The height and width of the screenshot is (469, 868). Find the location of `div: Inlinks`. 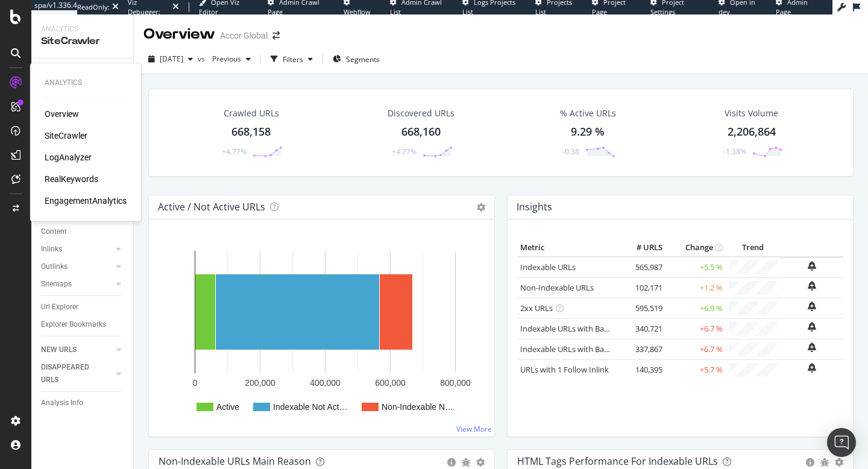

div: Inlinks is located at coordinates (51, 249).